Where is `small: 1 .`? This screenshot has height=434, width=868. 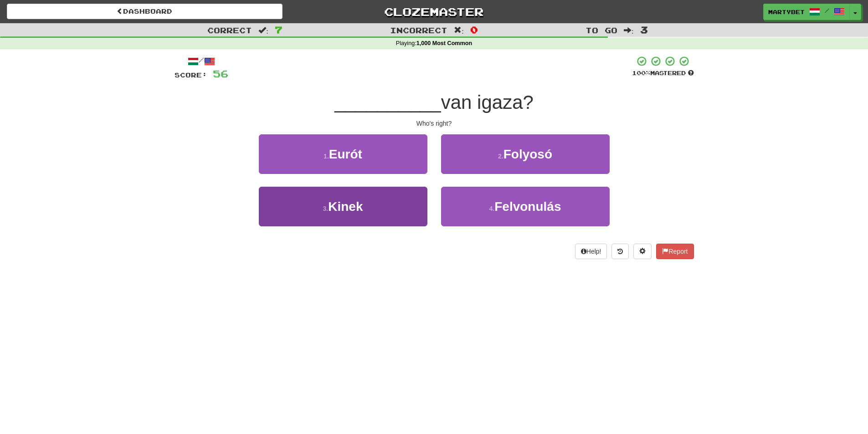
small: 1 . is located at coordinates (327, 156).